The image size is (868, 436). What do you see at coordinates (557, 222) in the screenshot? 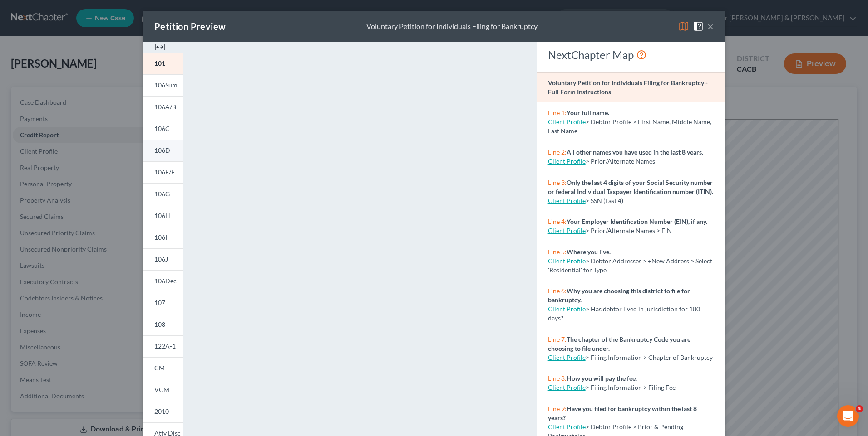
I see `span: Line 4:` at bounding box center [557, 222].